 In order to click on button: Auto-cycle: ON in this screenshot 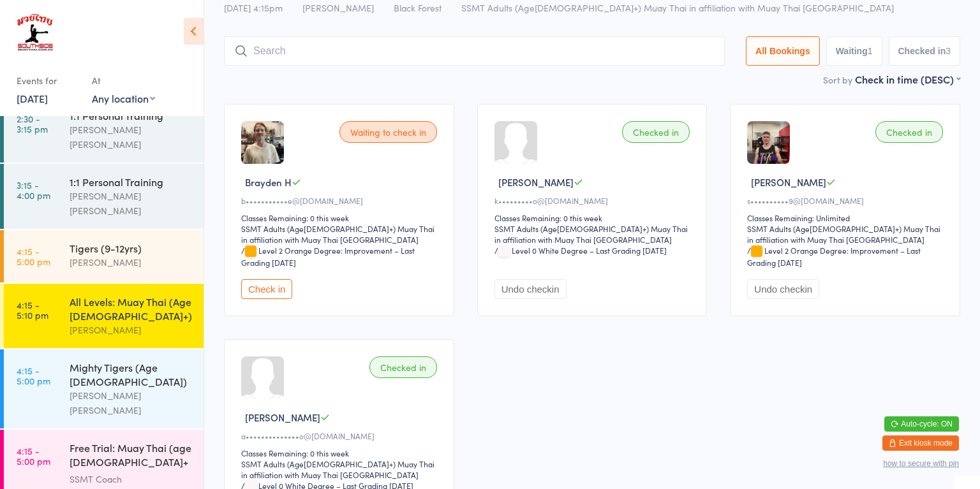, I will do `click(921, 424)`.